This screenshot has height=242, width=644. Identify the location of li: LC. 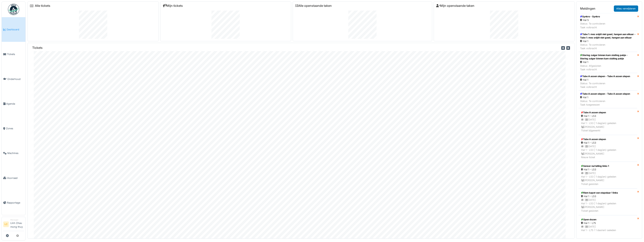
(6, 225).